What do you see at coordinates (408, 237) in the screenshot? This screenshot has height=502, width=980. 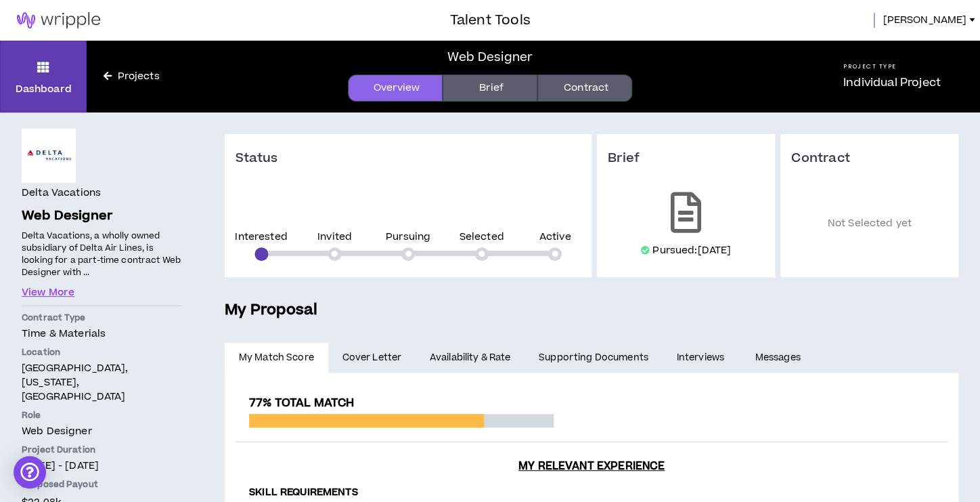 I see `p: Pursuing` at bounding box center [408, 237].